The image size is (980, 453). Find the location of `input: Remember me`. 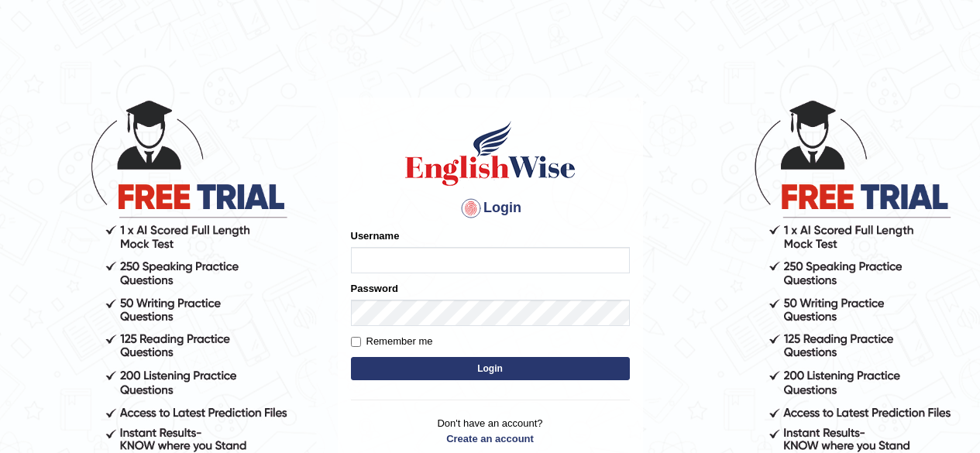

input: Remember me is located at coordinates (356, 342).